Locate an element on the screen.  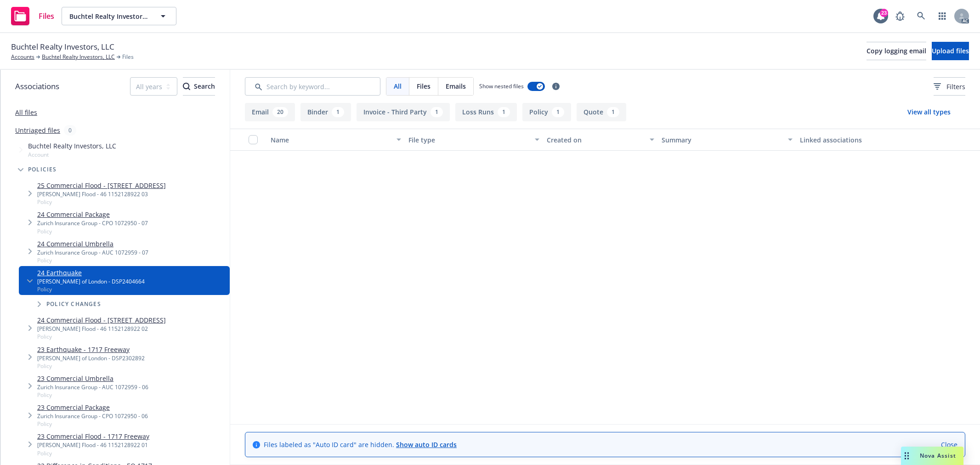
span: All is located at coordinates (398, 86).